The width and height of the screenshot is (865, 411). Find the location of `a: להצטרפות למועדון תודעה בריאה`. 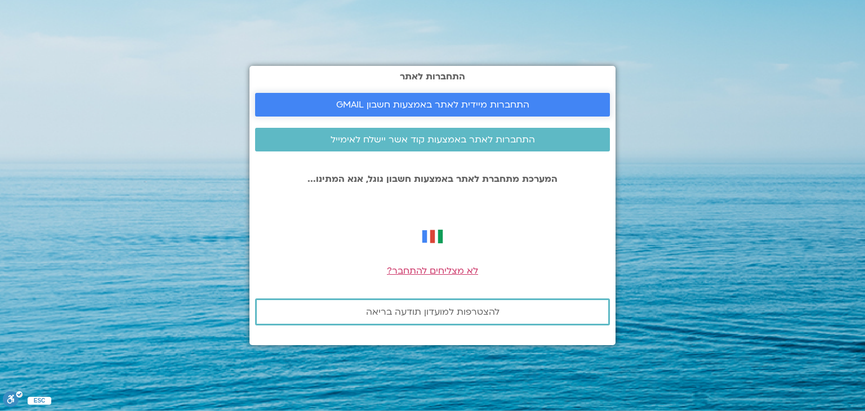

a: להצטרפות למועדון תודעה בריאה is located at coordinates (433, 312).